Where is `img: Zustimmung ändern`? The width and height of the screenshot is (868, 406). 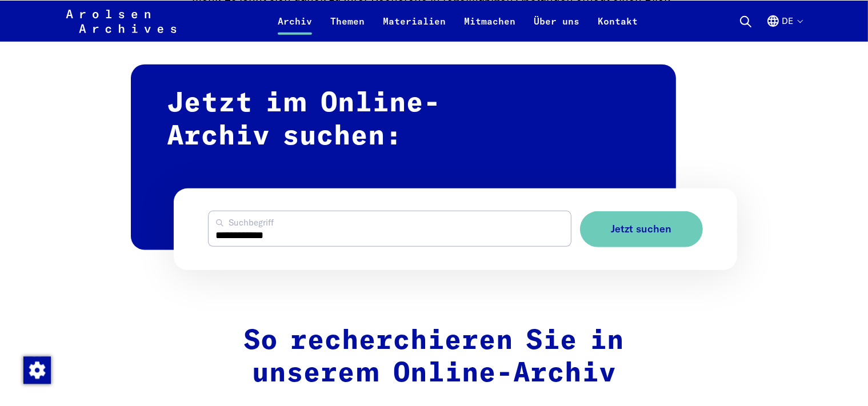
img: Zustimmung ändern is located at coordinates (37, 370).